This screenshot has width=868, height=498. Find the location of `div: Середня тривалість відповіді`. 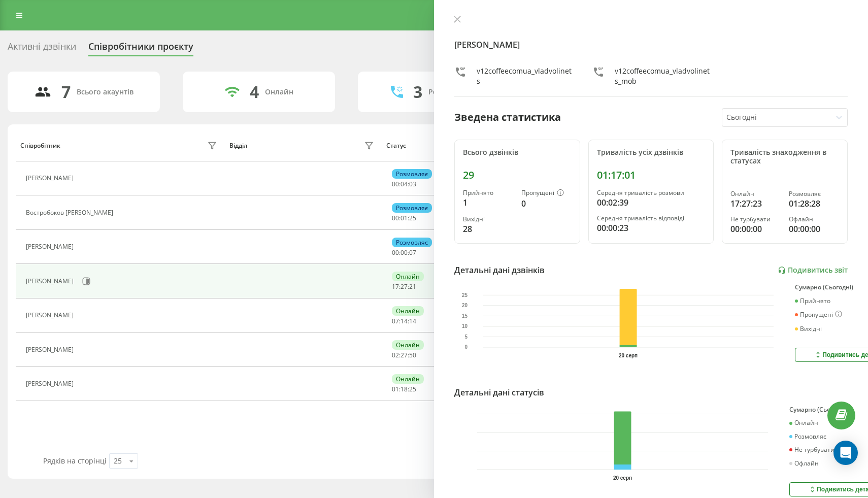

div: Середня тривалість відповіді is located at coordinates (651, 218).